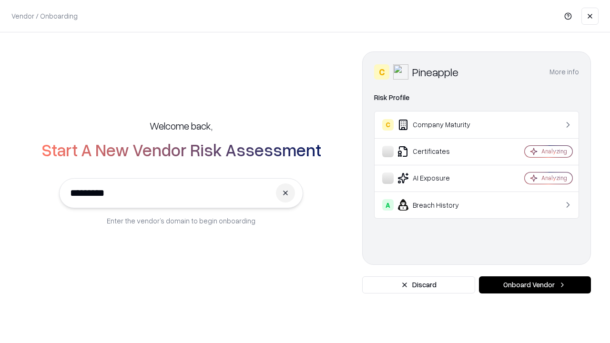 This screenshot has width=610, height=343. I want to click on button: More info, so click(564, 72).